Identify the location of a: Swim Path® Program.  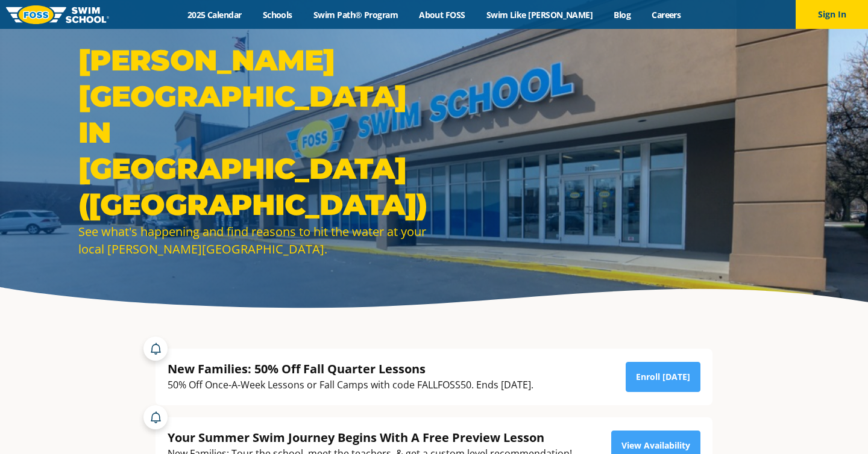
(355, 15).